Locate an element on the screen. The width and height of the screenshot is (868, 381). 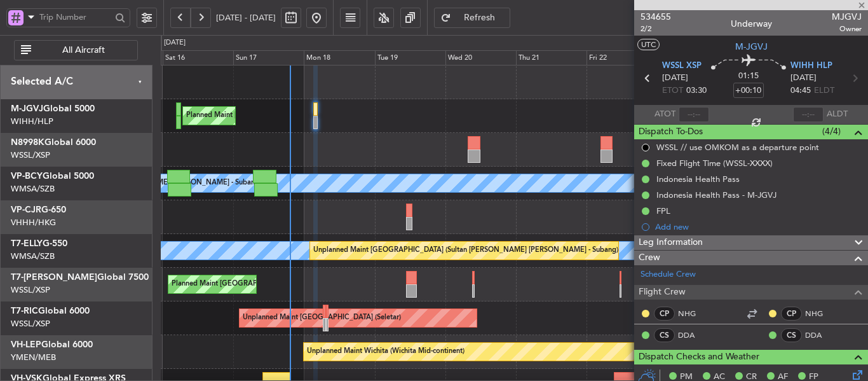
div: Sat 16 is located at coordinates (198, 57).